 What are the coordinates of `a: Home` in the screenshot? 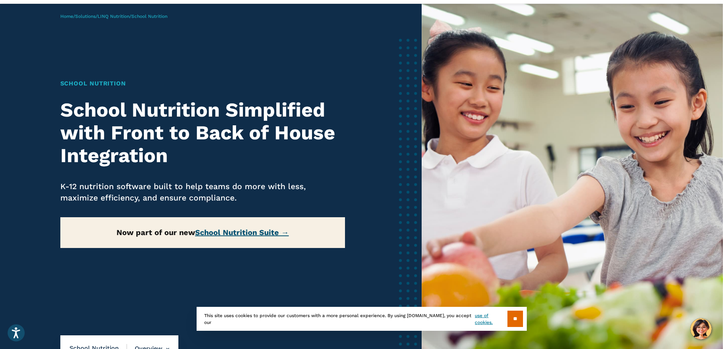 It's located at (67, 16).